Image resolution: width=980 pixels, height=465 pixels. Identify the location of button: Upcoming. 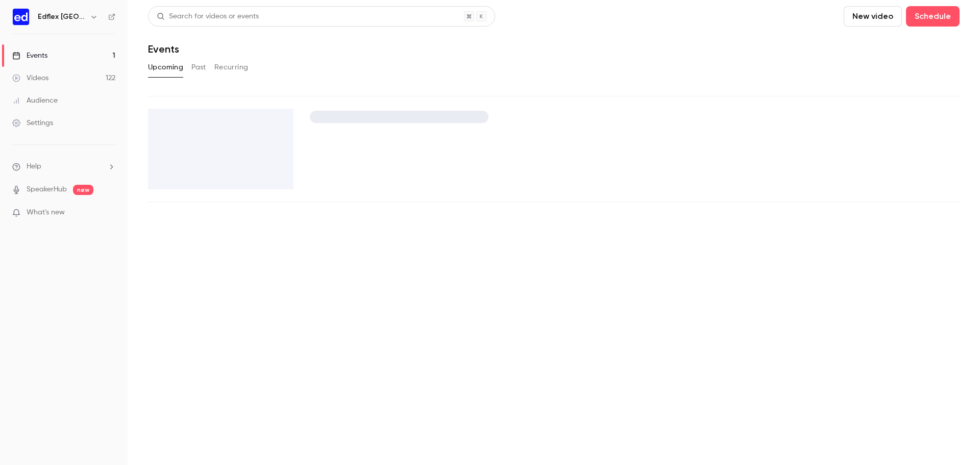
(165, 67).